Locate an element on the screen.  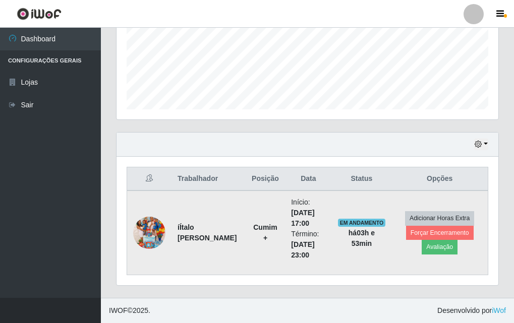
strong: há 03 h e 53 min is located at coordinates (362, 238).